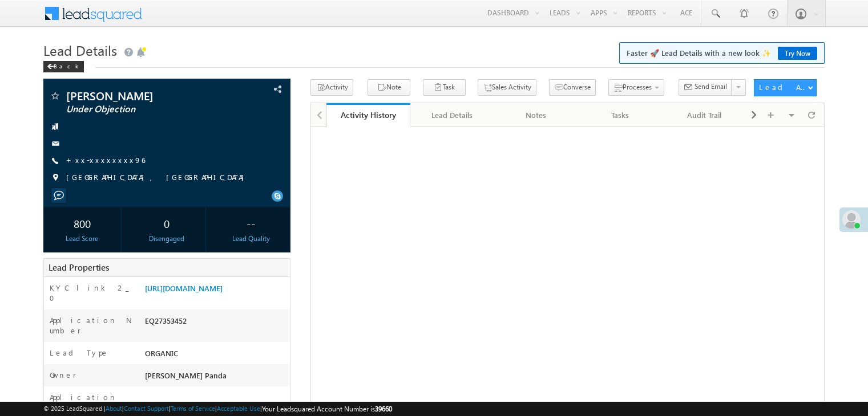 Image resolution: width=868 pixels, height=416 pixels. What do you see at coordinates (66, 65) in the screenshot?
I see `a: Back` at bounding box center [66, 65].